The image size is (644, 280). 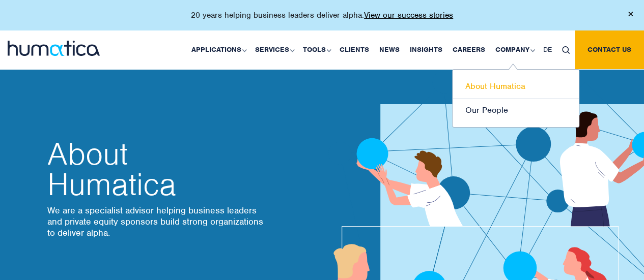 I want to click on a: News, so click(x=389, y=50).